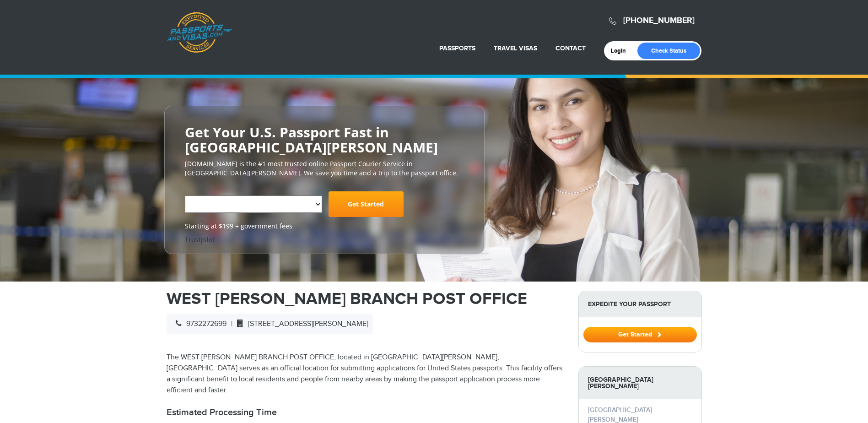 Image resolution: width=868 pixels, height=423 pixels. What do you see at coordinates (324, 226) in the screenshot?
I see `span: Starting at $199 + government fees` at bounding box center [324, 226].